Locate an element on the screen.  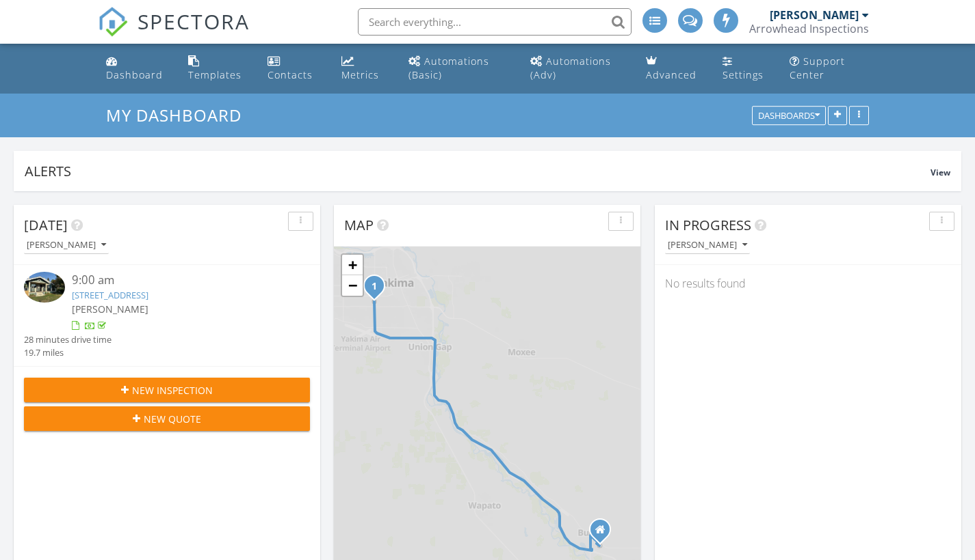
div: Dashboards is located at coordinates (789, 116).